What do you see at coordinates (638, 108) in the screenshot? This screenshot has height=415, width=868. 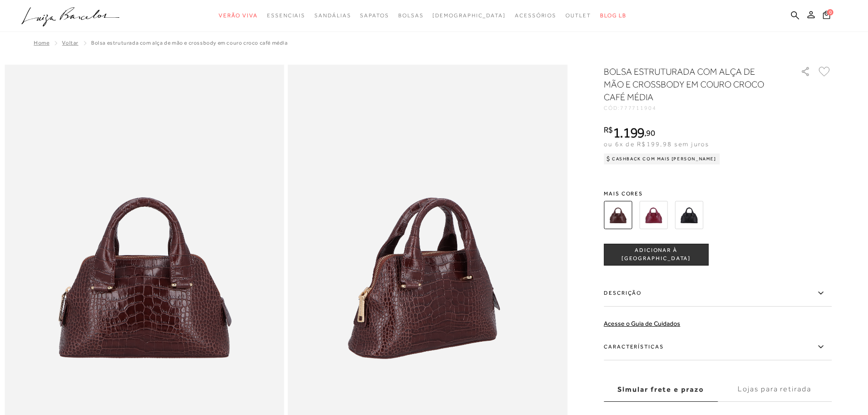 I see `span: 777711904` at bounding box center [638, 108].